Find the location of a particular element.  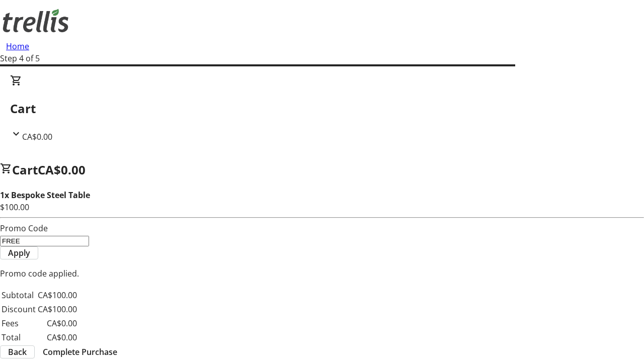

td: Subtotal is located at coordinates (19, 295).